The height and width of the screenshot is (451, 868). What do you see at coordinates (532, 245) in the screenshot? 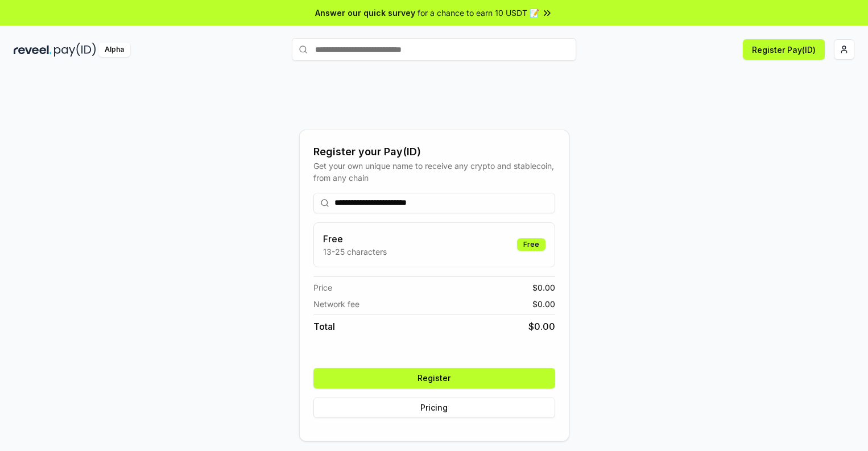
I see `div: Free` at bounding box center [532, 245].